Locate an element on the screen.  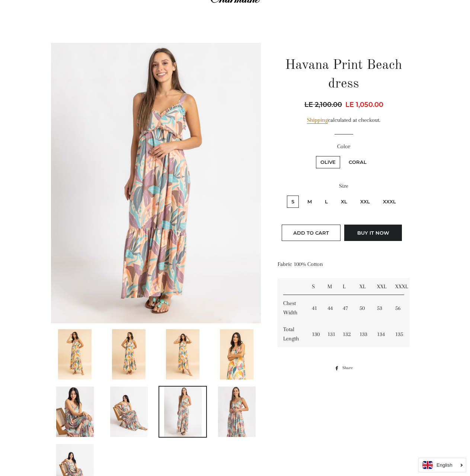
span: LE 2,100.00 is located at coordinates (324, 105).